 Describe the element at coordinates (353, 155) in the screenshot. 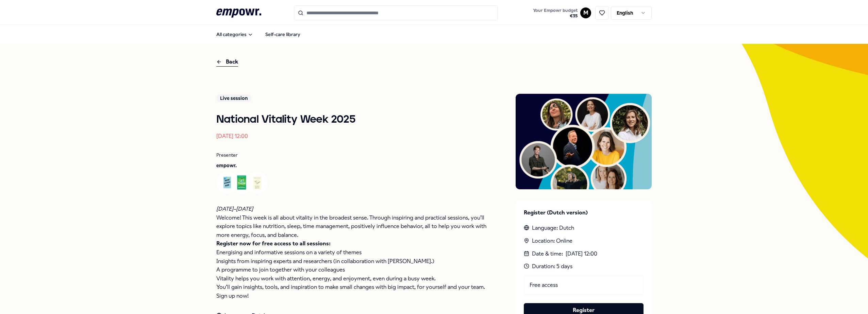

I see `p: Presenter` at that location.